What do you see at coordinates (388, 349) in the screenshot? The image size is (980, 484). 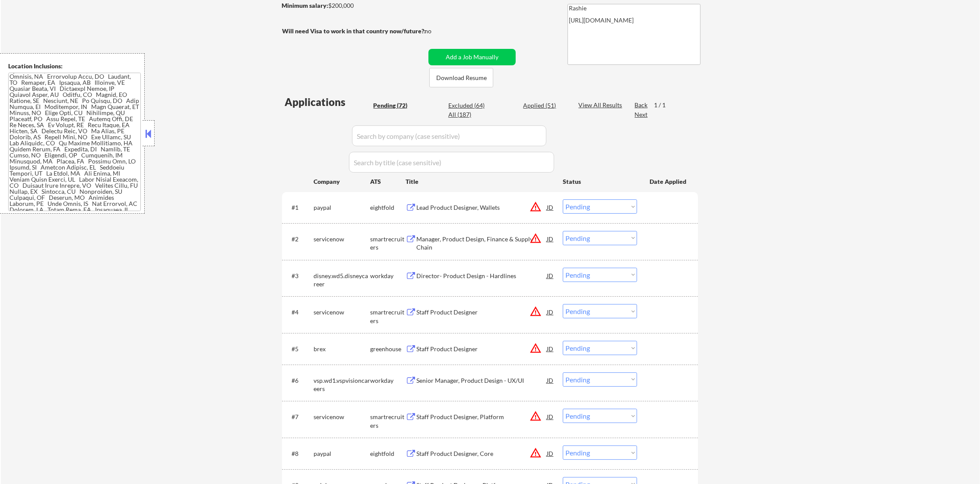 I see `div: greenhouse` at bounding box center [388, 349].